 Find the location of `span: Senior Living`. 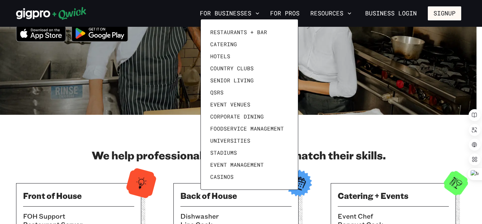

span: Senior Living is located at coordinates (232, 80).